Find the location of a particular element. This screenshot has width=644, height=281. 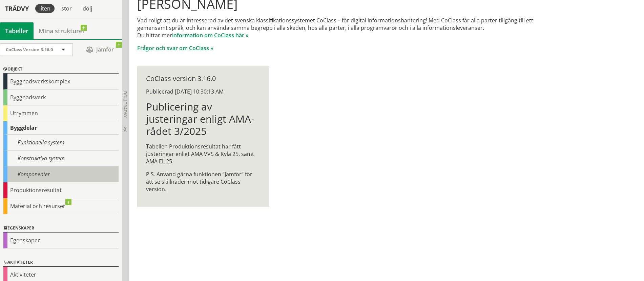

div: dölj is located at coordinates (87, 8).